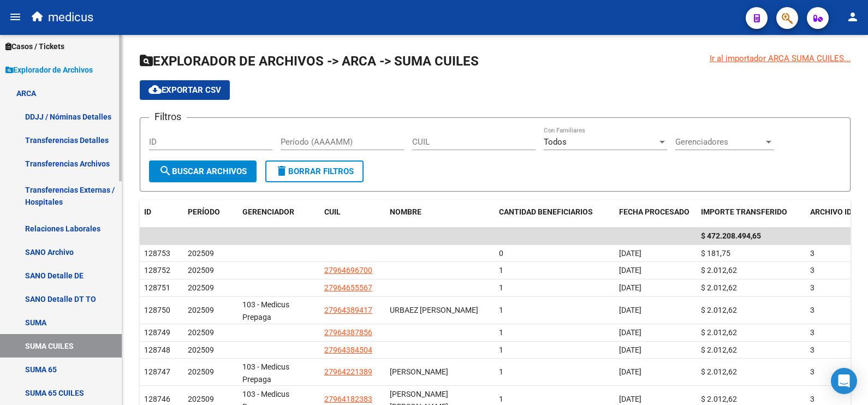 This screenshot has width=868, height=405. I want to click on datatable-header-cell: IMPORTE TRANSFERIDO, so click(752, 212).